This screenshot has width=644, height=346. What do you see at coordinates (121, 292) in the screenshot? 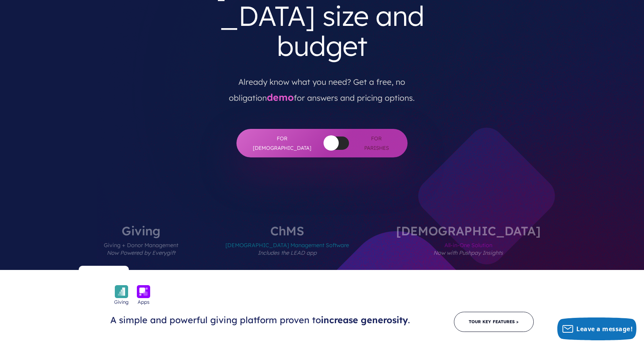
I see `img: icon_giving-bckgrnd-600x600-1.png` at bounding box center [121, 292].